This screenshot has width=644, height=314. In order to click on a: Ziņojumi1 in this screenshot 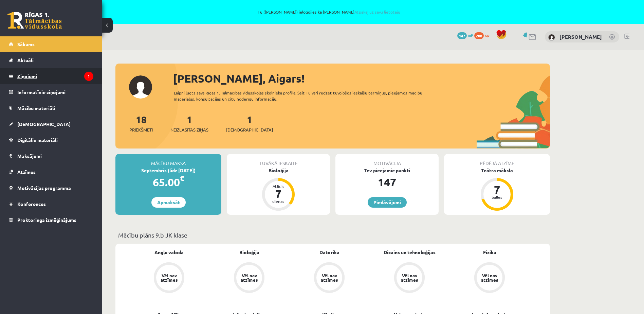, I will do `click(50, 76)`.